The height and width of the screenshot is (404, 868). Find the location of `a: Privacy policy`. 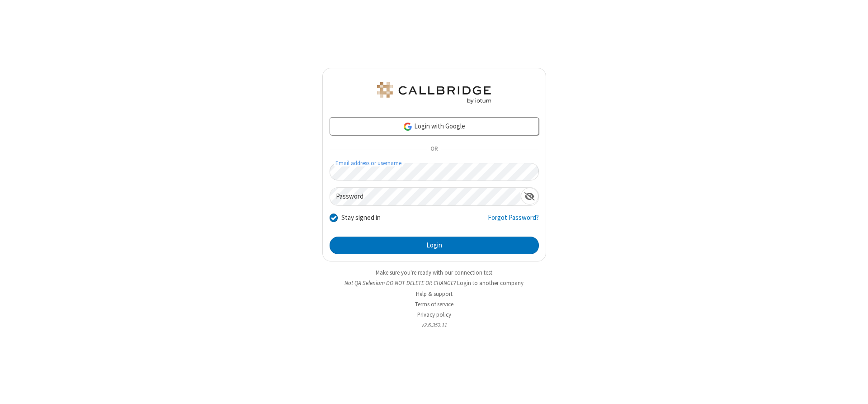

a: Privacy policy is located at coordinates (434, 314).